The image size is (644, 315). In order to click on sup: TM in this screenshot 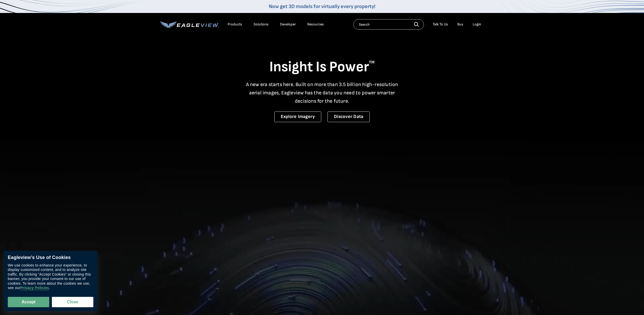, I will do `click(371, 62)`.